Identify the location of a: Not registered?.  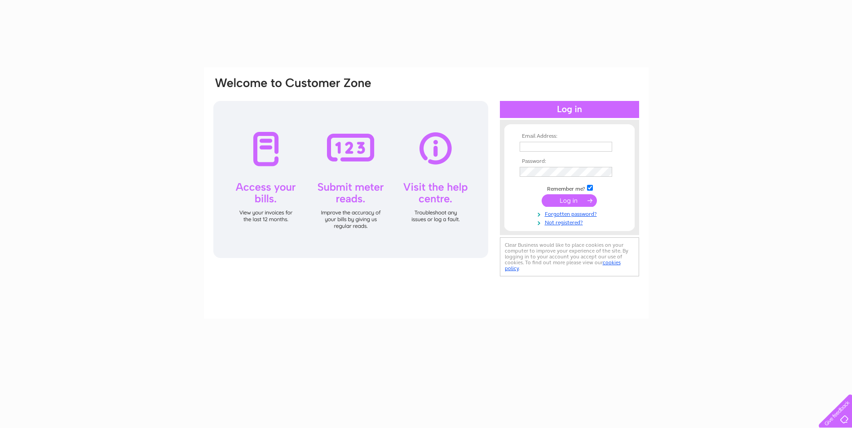
(570, 222).